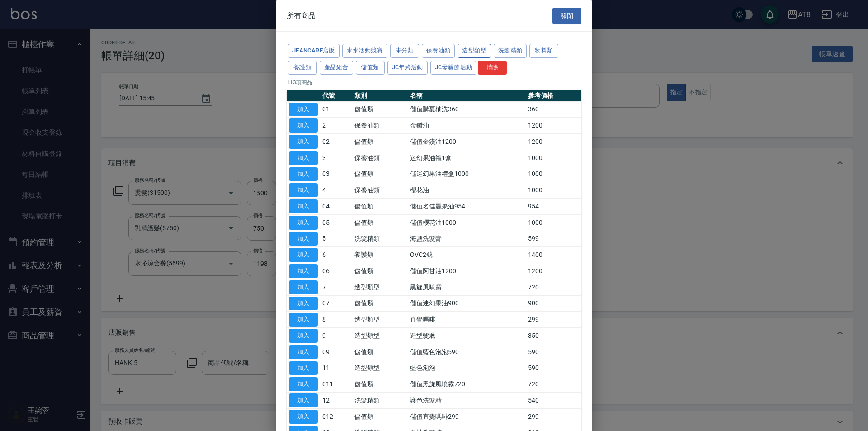 The image size is (868, 431). Describe the element at coordinates (466, 368) in the screenshot. I see `td: 藍色泡泡` at that location.